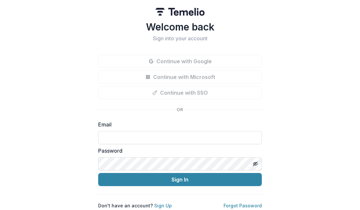 This screenshot has width=360, height=210. I want to click on button: Continue with Google, so click(180, 61).